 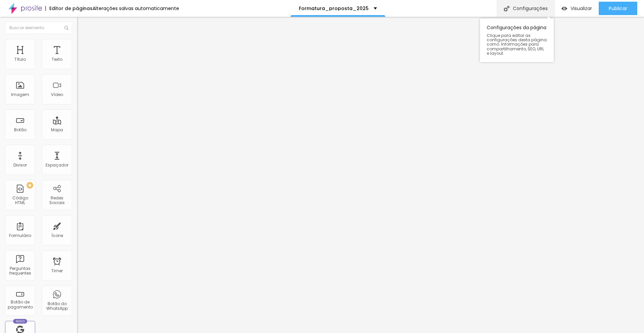 What do you see at coordinates (57, 95) in the screenshot?
I see `div: Vídeo` at bounding box center [57, 95].